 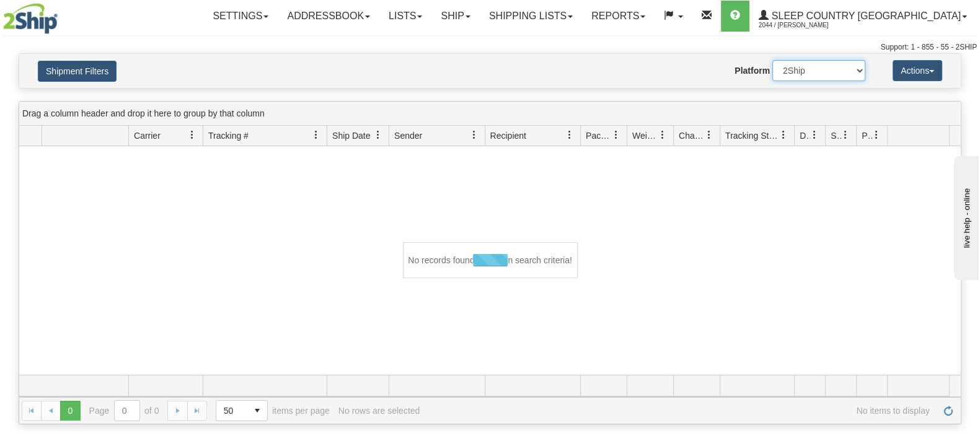 I want to click on span: items per page, so click(x=273, y=411).